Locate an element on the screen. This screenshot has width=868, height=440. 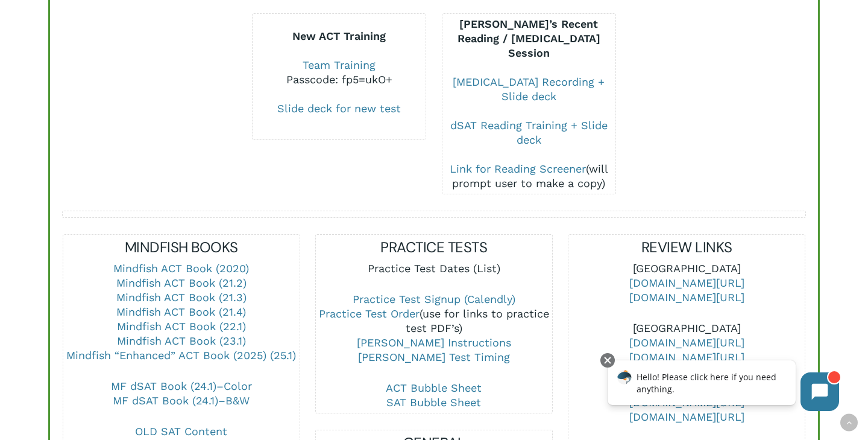
div: Passcode: fp5=ukO+ is located at coordinates (339, 79).